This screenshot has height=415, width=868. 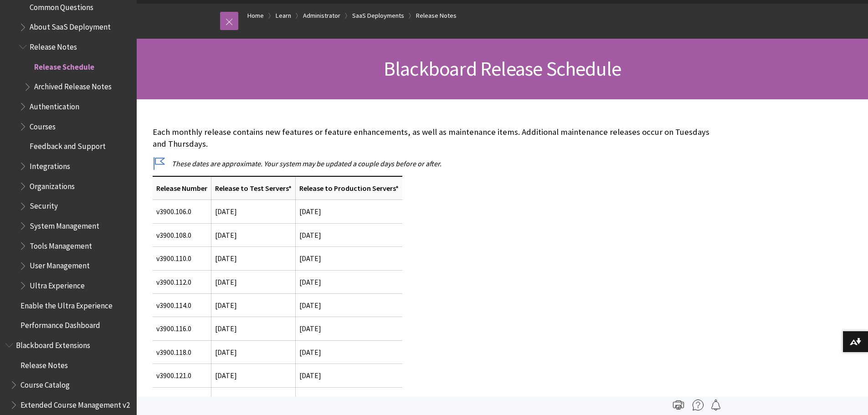 What do you see at coordinates (52, 184) in the screenshot?
I see `span: Organizations` at bounding box center [52, 184].